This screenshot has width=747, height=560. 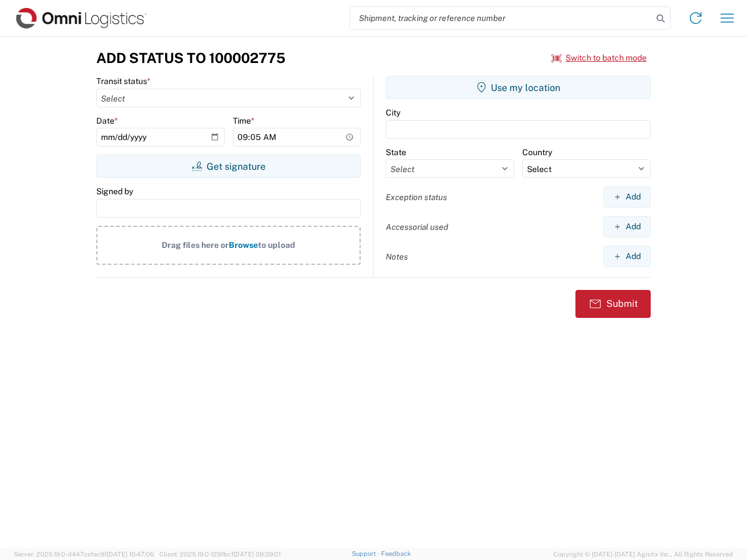 I want to click on span: Drag files here or, so click(x=195, y=245).